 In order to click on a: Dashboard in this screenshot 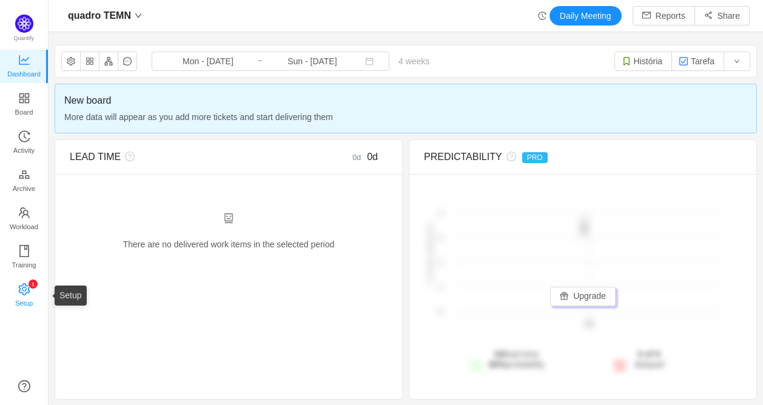, I will do `click(24, 67)`.